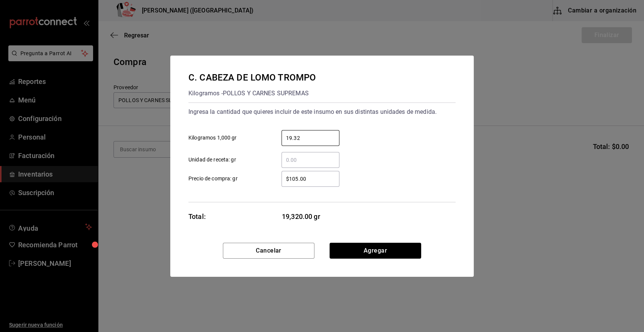 The height and width of the screenshot is (332, 644). Describe the element at coordinates (311, 216) in the screenshot. I see `span: 19,320.00 gr` at that location.